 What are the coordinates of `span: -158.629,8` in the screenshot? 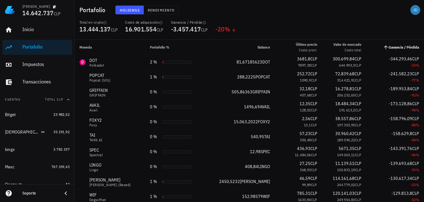 It's located at (402, 133).